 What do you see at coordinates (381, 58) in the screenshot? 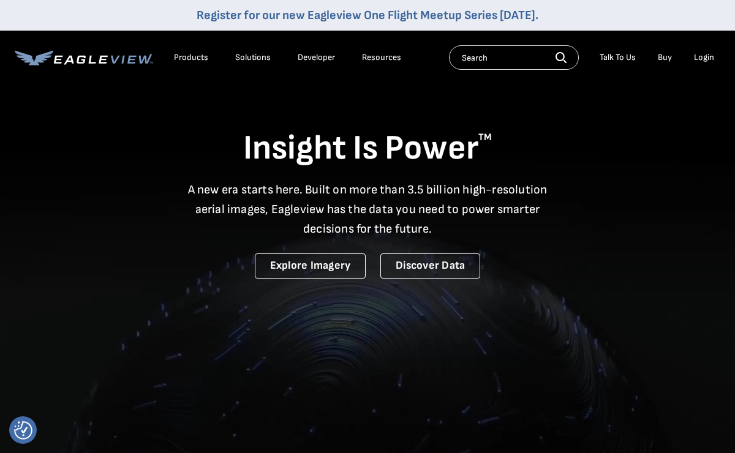
I see `div: Resources` at bounding box center [381, 58].